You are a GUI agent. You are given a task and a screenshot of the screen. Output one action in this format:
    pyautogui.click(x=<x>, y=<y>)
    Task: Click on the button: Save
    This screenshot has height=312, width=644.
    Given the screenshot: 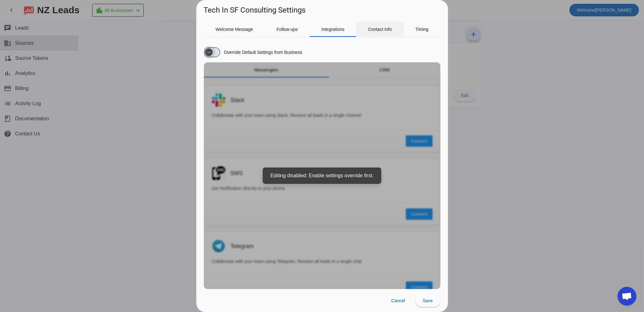 What is the action you would take?
    pyautogui.click(x=428, y=301)
    